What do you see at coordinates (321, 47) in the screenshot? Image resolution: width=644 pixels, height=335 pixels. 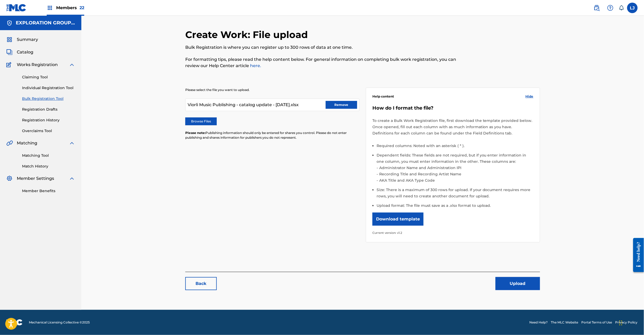 I see `p: Bulk Registration is where you can register up to 300 rows of data at one time.` at bounding box center [321, 47].